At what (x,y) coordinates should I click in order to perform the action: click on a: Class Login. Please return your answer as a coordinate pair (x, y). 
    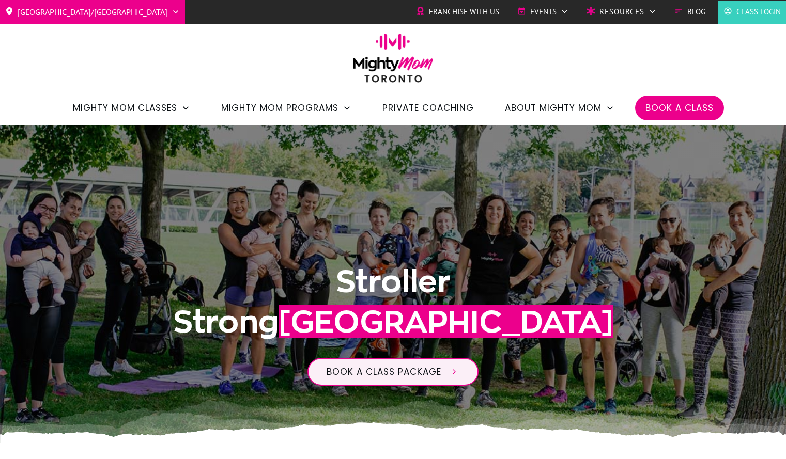
    Looking at the image, I should click on (751, 12).